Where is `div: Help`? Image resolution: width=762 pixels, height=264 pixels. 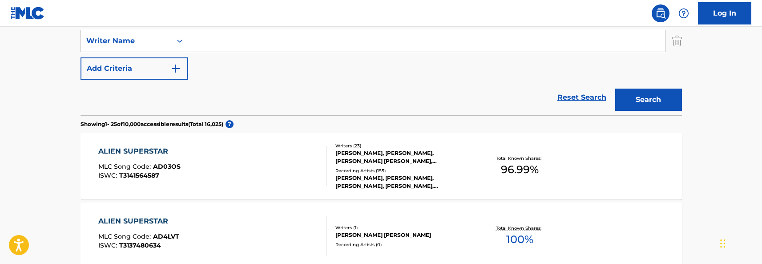
div: Help is located at coordinates (684, 13).